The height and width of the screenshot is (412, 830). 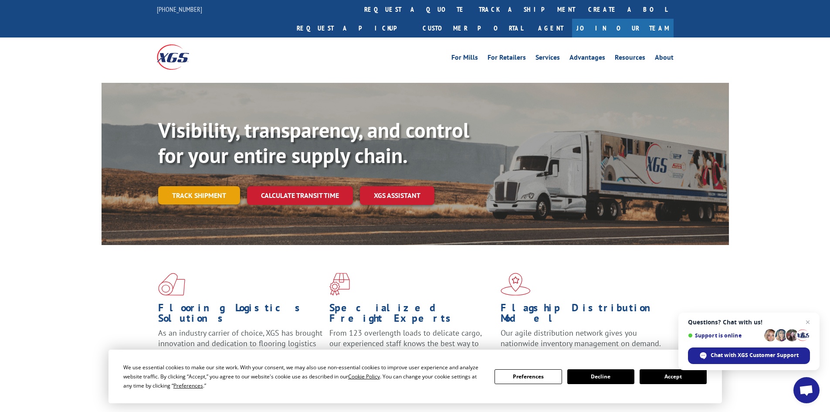 What do you see at coordinates (415, 376) in the screenshot?
I see `div: Cookie Consent Prompt` at bounding box center [415, 376].